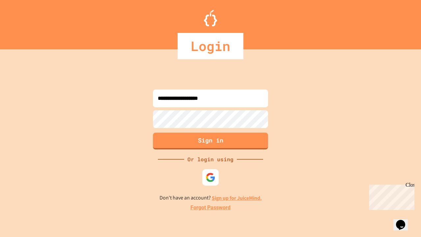  I want to click on p: Don't have an account?, so click(210, 198).